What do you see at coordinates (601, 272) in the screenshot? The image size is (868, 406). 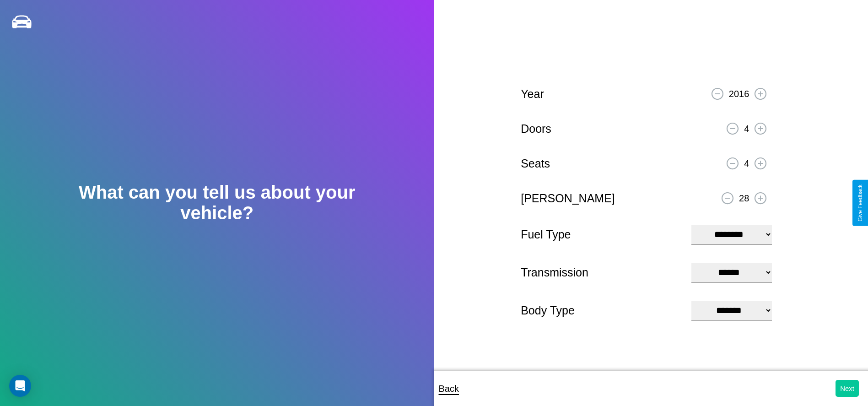 I see `p: Transmission` at bounding box center [601, 272].